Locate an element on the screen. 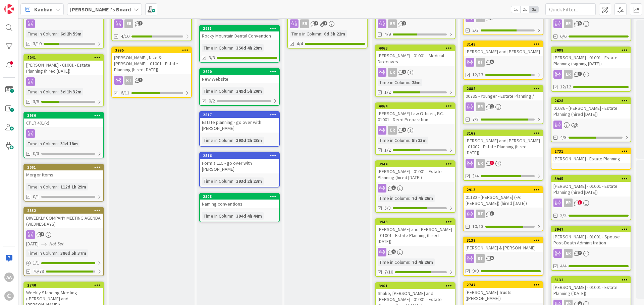 The height and width of the screenshot is (305, 644). span: 3/9 is located at coordinates (36, 101).